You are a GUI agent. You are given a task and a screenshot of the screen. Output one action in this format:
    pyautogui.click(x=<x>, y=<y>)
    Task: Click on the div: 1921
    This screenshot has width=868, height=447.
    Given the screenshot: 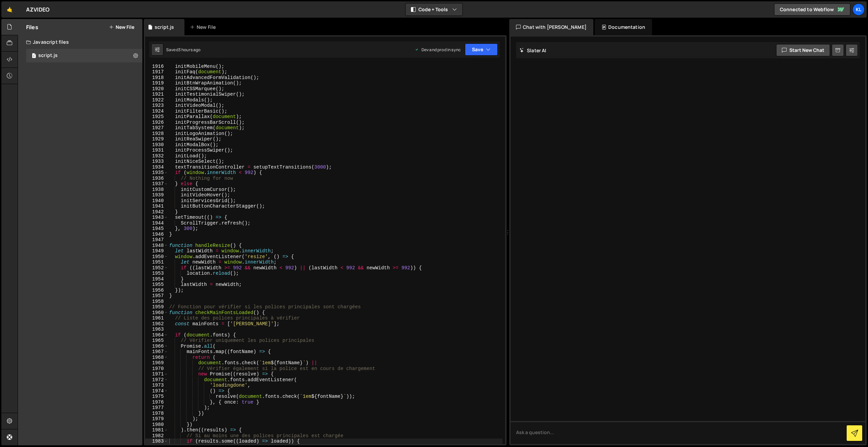 What is the action you would take?
    pyautogui.click(x=157, y=95)
    